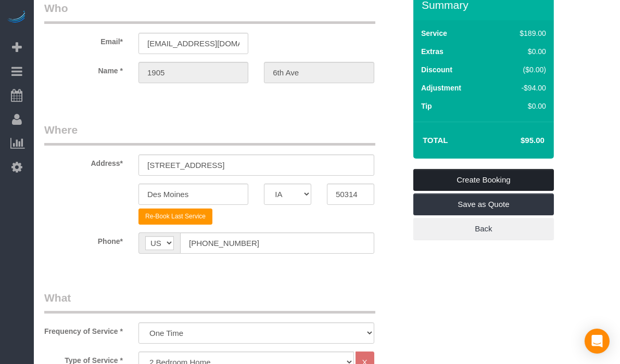 Image resolution: width=620 pixels, height=364 pixels. Describe the element at coordinates (17, 18) in the screenshot. I see `a: Automaid Logo` at that location.